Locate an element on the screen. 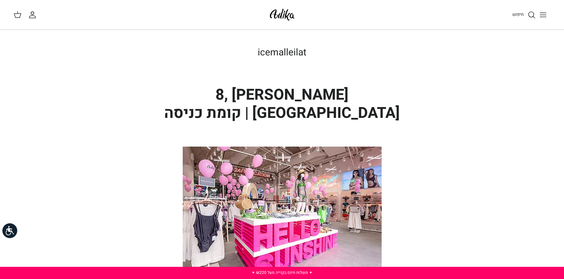 The height and width of the screenshot is (279, 564). a: ✦ משלוח חינם בקנייה מעל ₪220 ✦ is located at coordinates (282, 273).